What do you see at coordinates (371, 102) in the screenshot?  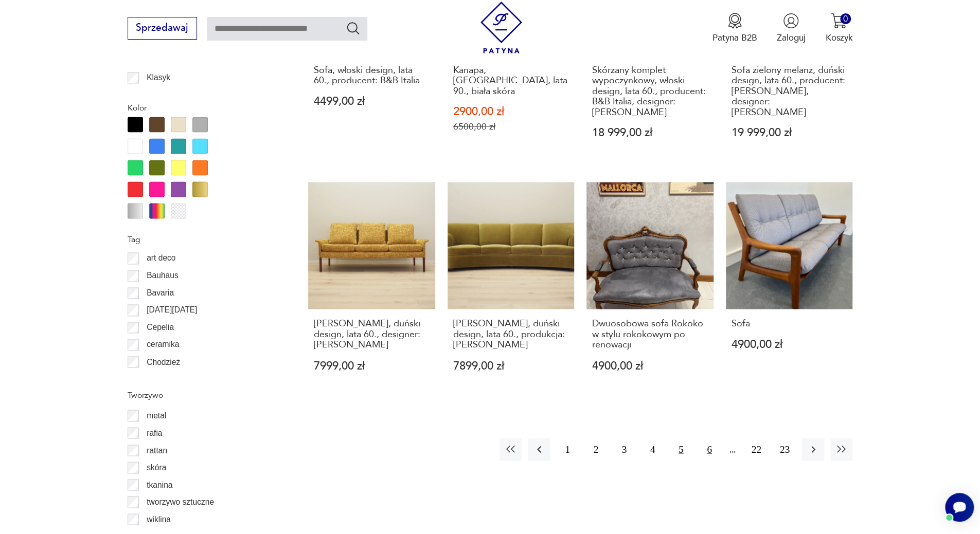 I see `p: 4499,00 zł` at bounding box center [371, 102].